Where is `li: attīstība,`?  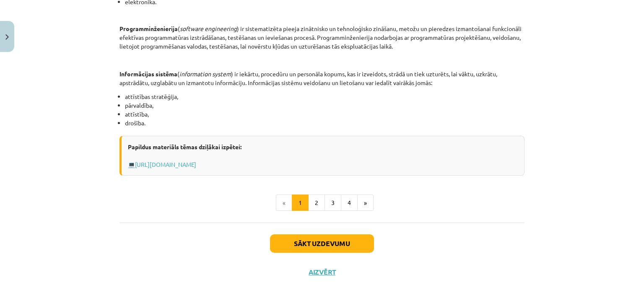
li: attīstība, is located at coordinates (325, 114).